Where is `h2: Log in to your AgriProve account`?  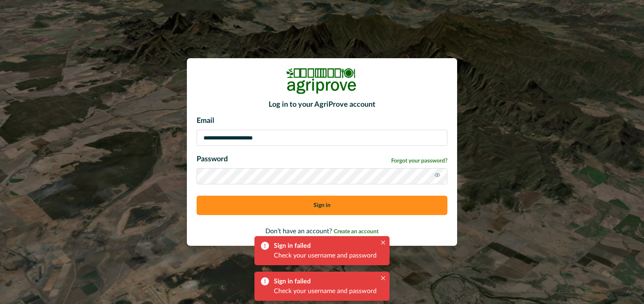 h2: Log in to your AgriProve account is located at coordinates (322, 105).